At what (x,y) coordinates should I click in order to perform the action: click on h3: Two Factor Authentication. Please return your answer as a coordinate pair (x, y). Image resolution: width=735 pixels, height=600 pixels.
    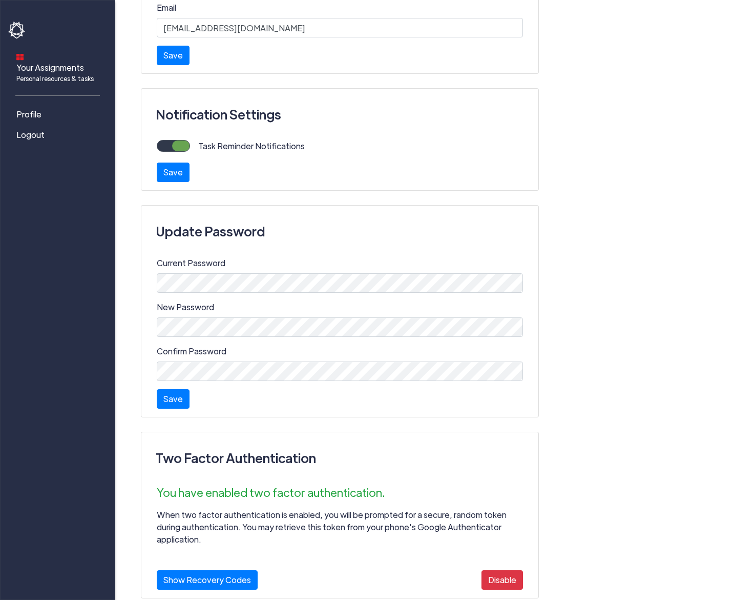
    Looking at the image, I should click on (340, 458).